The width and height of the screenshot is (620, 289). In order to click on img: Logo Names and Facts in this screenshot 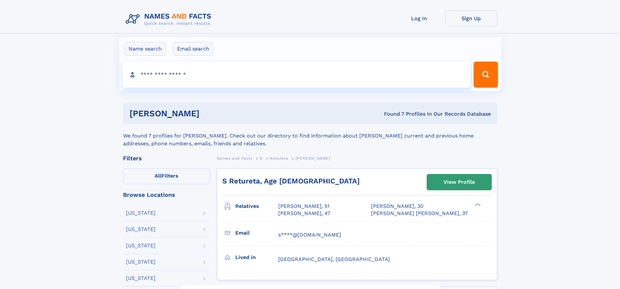, I will do `click(170, 19)`.